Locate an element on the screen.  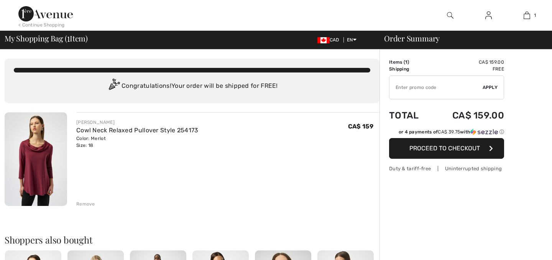
a: Cowl Neck Relaxed Pullover Style 254173 is located at coordinates (137, 130).